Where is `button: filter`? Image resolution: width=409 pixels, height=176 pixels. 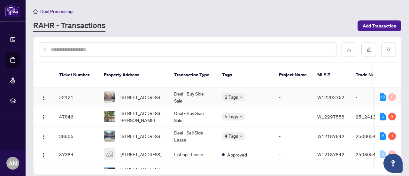 button: filter is located at coordinates (388, 49).